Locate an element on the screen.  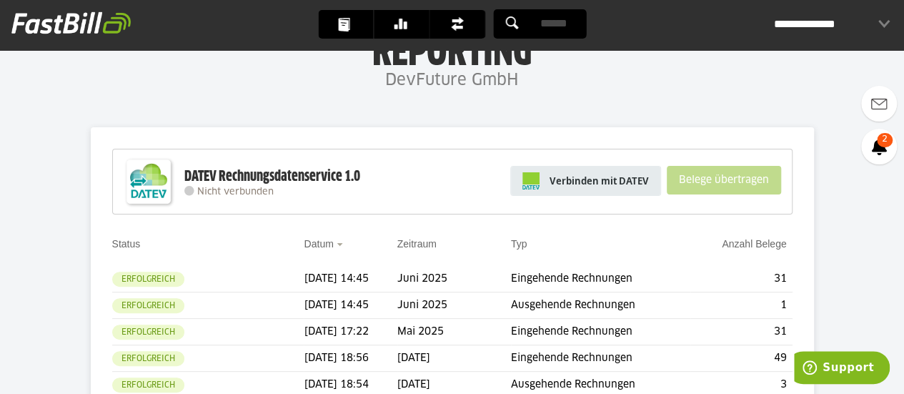
span: Banking is located at coordinates (405, 24).